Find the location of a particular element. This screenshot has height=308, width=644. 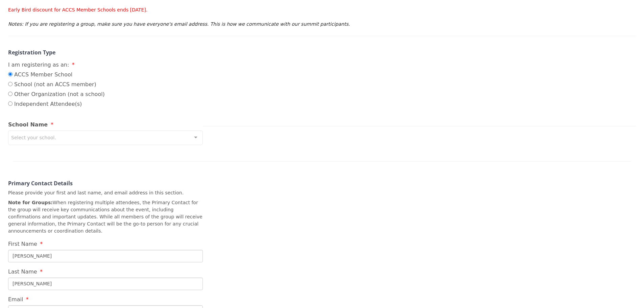

label: ACCS Member School is located at coordinates (56, 75).